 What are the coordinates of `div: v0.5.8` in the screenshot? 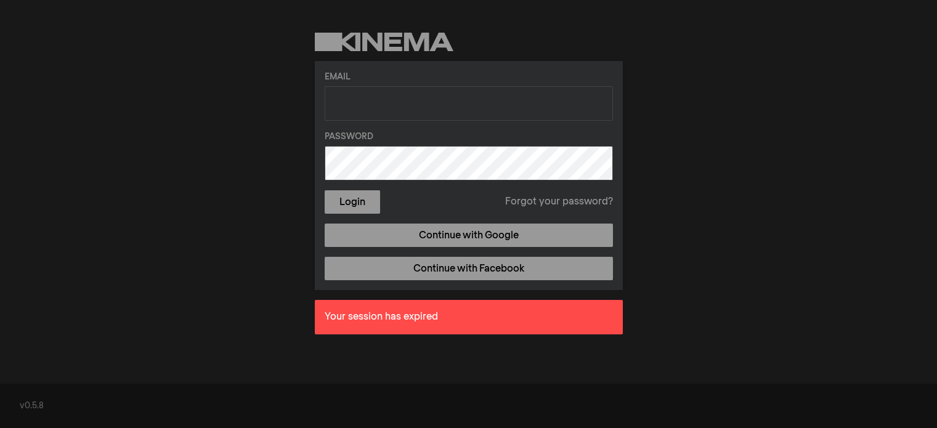 It's located at (468, 406).